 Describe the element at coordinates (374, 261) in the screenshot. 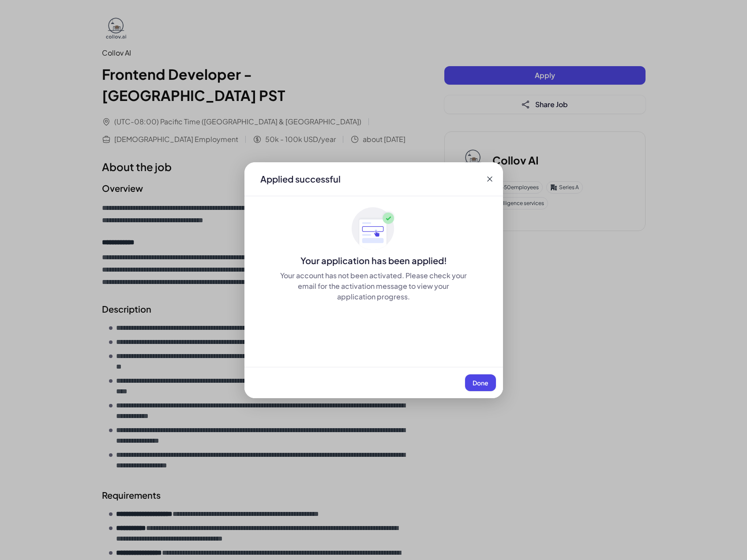

I see `div: Your application has been applied!` at that location.